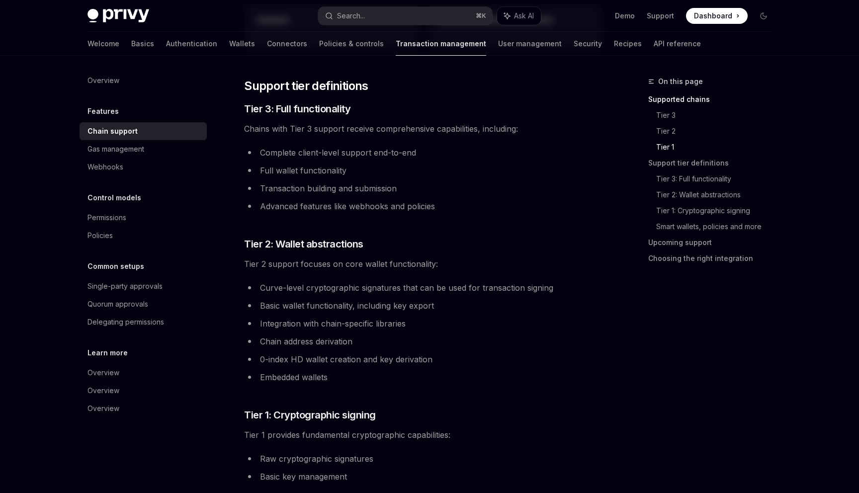 This screenshot has width=859, height=493. Describe the element at coordinates (306, 86) in the screenshot. I see `span: Support tier definitions` at that location.